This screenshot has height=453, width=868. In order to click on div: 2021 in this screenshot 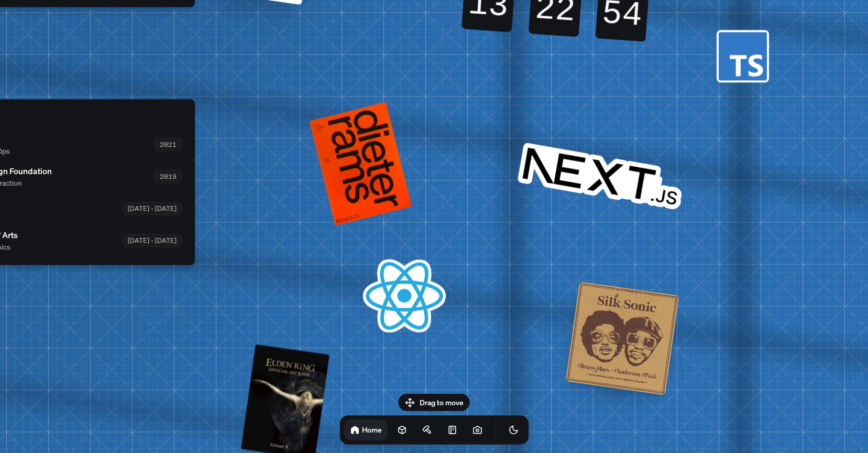, I will do `click(167, 144)`.